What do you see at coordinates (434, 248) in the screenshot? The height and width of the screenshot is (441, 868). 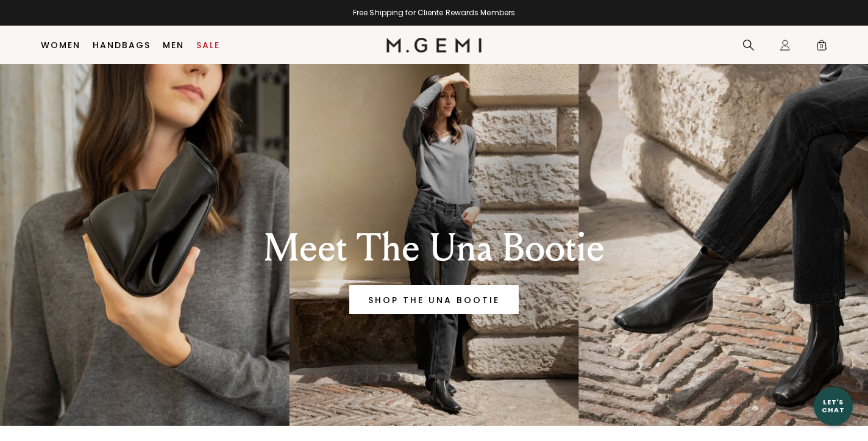 I see `div: Meet The Una Bootie` at bounding box center [434, 248].